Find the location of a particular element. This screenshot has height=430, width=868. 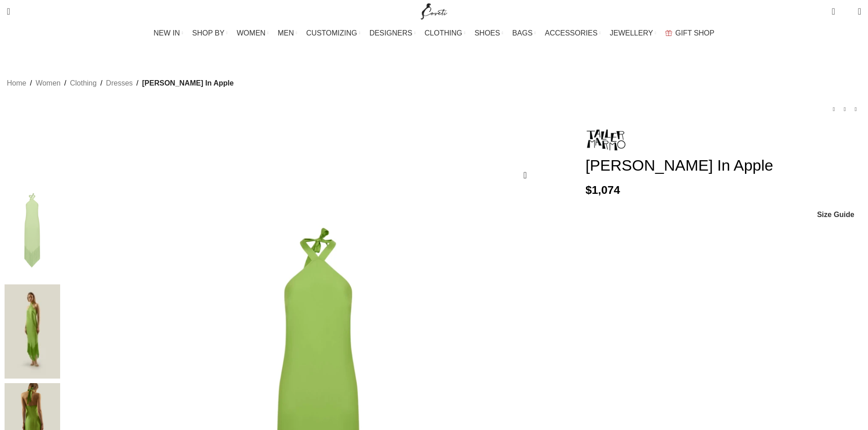

img: GiftBag is located at coordinates (668, 33).